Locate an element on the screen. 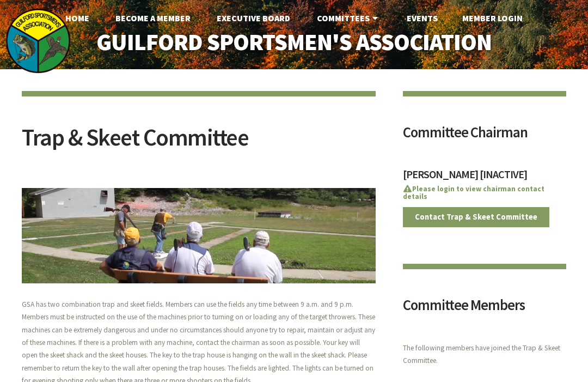  p: The following members have joined the Trap & Skeet Committee. is located at coordinates (485, 354).